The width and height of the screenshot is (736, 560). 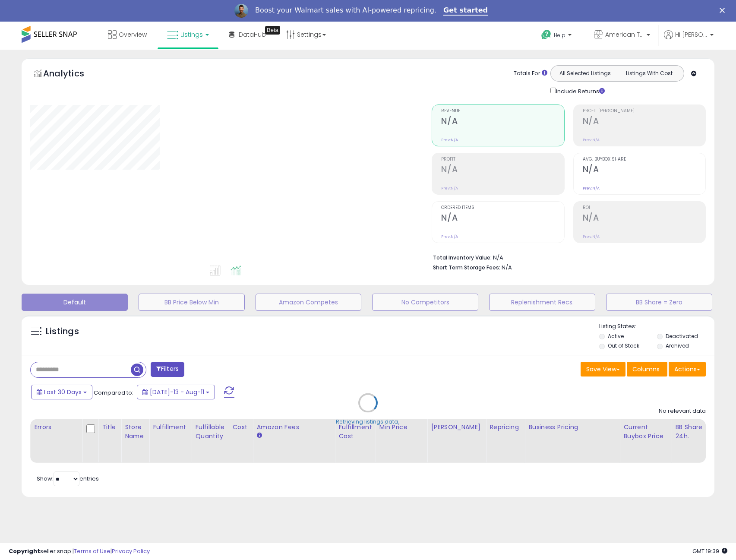 What do you see at coordinates (579, 90) in the screenshot?
I see `div: Include Returns` at bounding box center [579, 90].